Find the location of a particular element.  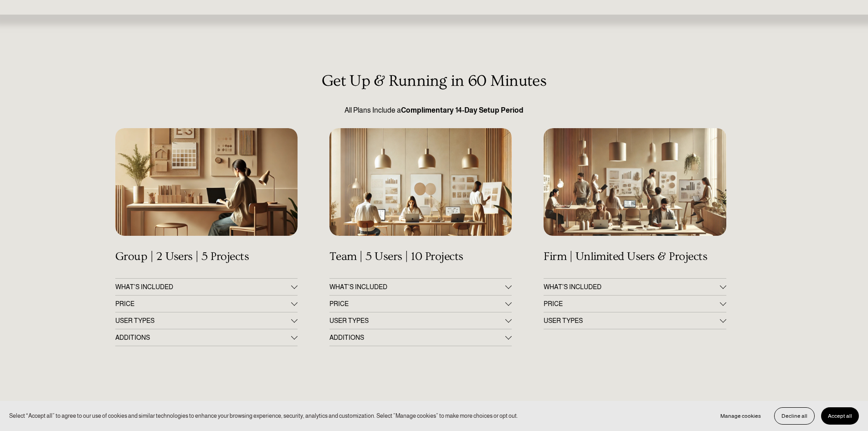

button: Accept all is located at coordinates (840, 416).